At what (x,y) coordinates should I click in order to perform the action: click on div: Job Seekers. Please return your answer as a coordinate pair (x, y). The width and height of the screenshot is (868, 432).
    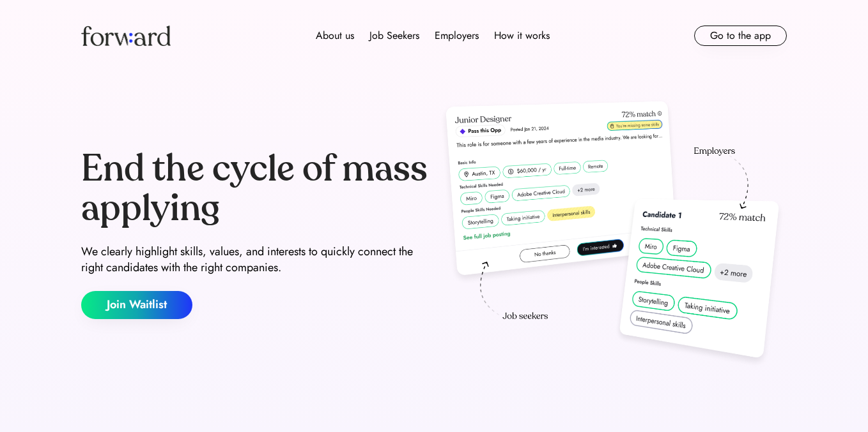
    Looking at the image, I should click on (394, 36).